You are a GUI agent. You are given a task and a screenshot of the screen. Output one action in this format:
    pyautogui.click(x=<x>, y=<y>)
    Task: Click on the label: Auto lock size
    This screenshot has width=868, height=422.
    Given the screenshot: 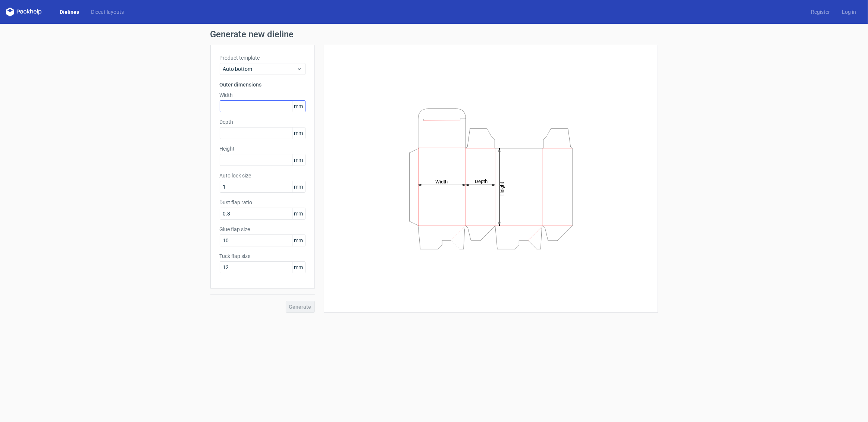 What is the action you would take?
    pyautogui.click(x=262, y=176)
    